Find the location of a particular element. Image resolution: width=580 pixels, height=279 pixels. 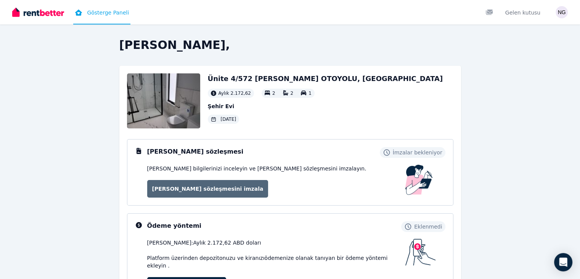

img: RentBetter is located at coordinates (38, 12).